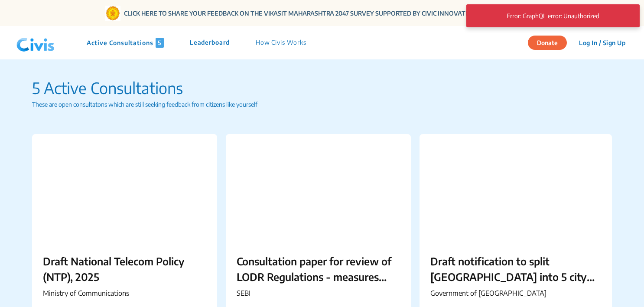 The image size is (644, 307). What do you see at coordinates (548, 42) in the screenshot?
I see `button: Donate` at bounding box center [548, 42].